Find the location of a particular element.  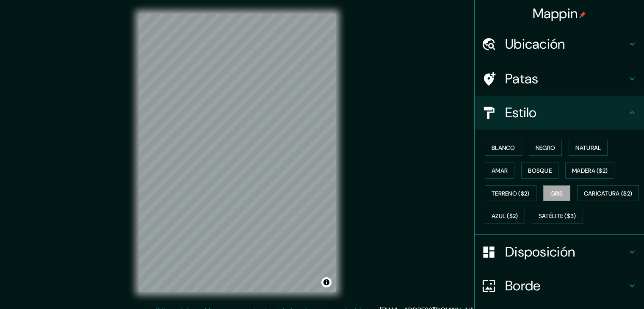

font: Caricatura ($2) is located at coordinates (608, 194).